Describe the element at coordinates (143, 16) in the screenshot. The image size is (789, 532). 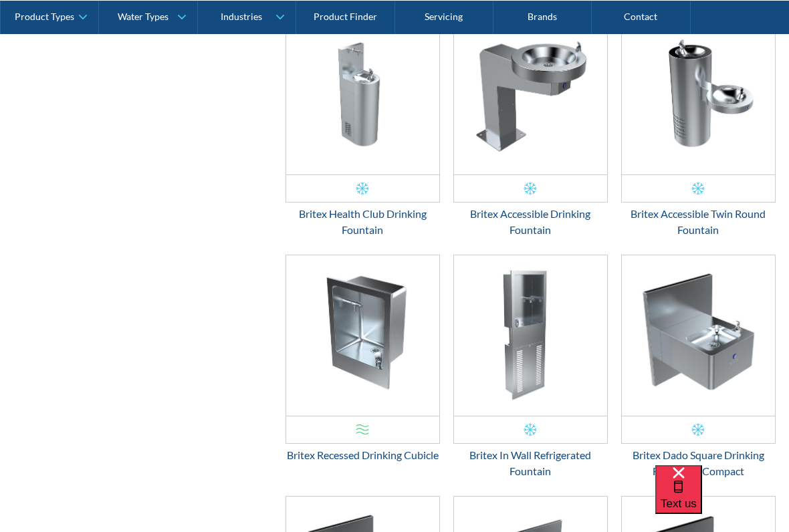
I see `div: Water Types` at that location.